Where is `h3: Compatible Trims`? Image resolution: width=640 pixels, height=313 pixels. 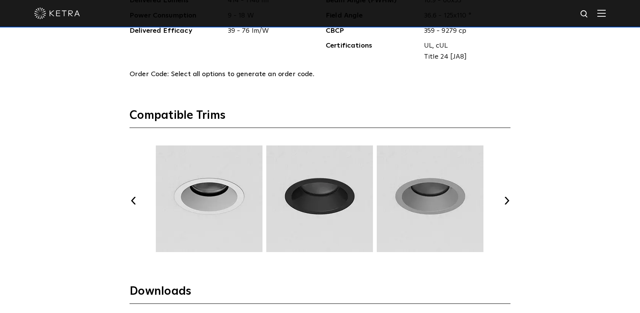
h3: Compatible Trims is located at coordinates (320, 118).